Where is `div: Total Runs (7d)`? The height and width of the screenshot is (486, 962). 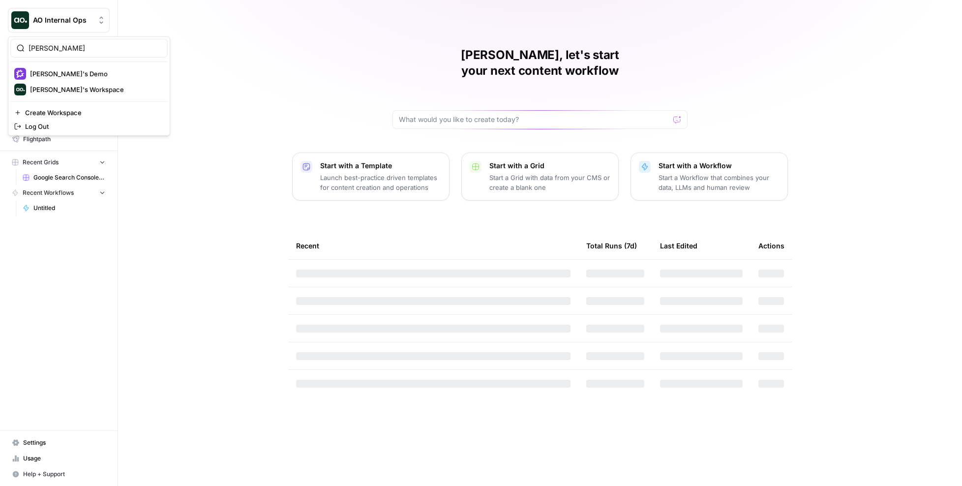
div: Total Runs (7d) is located at coordinates (611, 245).